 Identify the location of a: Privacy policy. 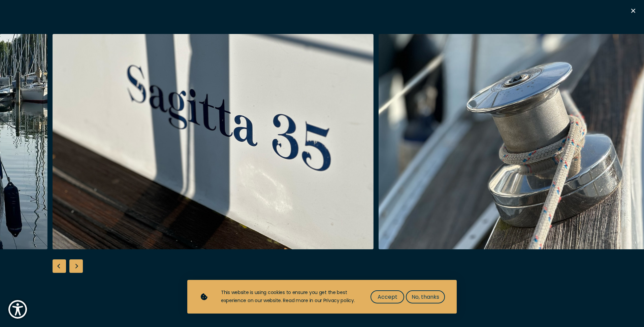
(339, 301).